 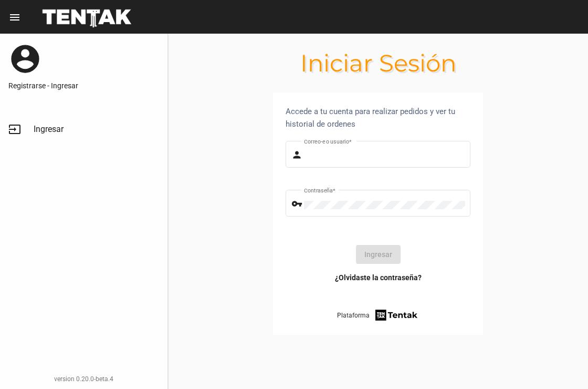 What do you see at coordinates (15, 17) in the screenshot?
I see `mat-icon: menu` at bounding box center [15, 17].